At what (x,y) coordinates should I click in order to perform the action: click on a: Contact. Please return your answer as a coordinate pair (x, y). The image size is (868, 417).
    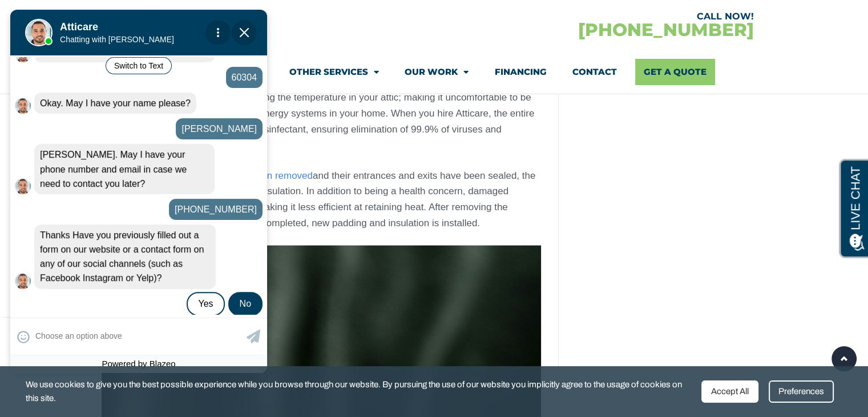
    Looking at the image, I should click on (594, 72).